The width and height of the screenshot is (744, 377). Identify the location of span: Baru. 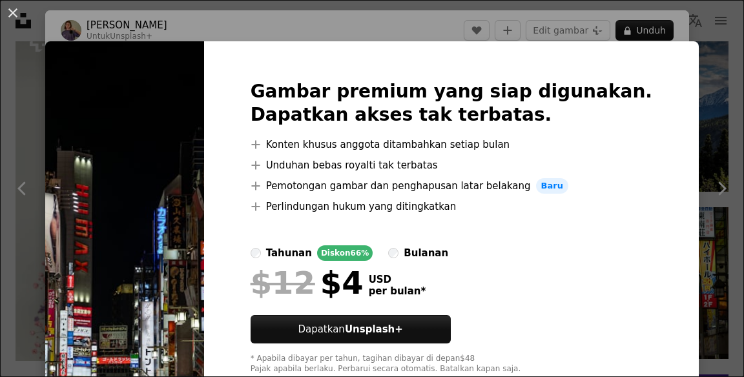
(552, 186).